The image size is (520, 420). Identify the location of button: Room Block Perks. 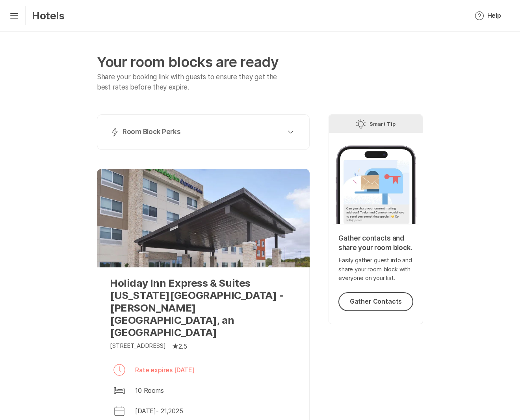
(203, 132).